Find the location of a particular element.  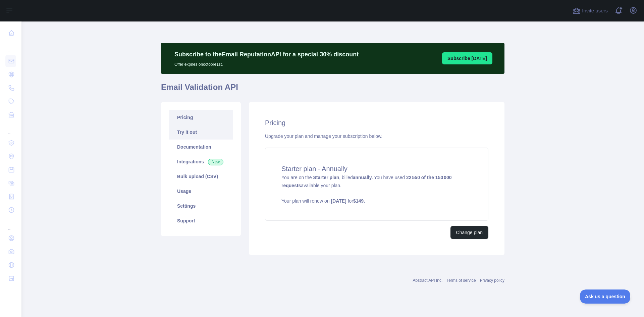

p: Offer expires on octobre 1st. is located at coordinates (266, 63).